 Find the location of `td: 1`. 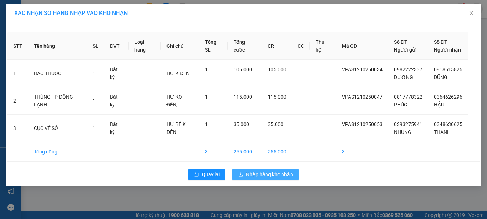

td: 1 is located at coordinates (18, 73).